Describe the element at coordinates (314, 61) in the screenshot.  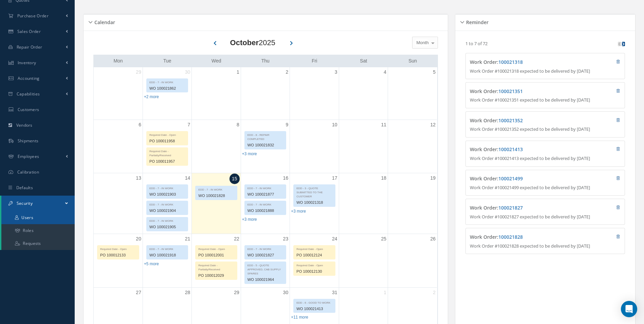
I see `a: Friday` at that location.